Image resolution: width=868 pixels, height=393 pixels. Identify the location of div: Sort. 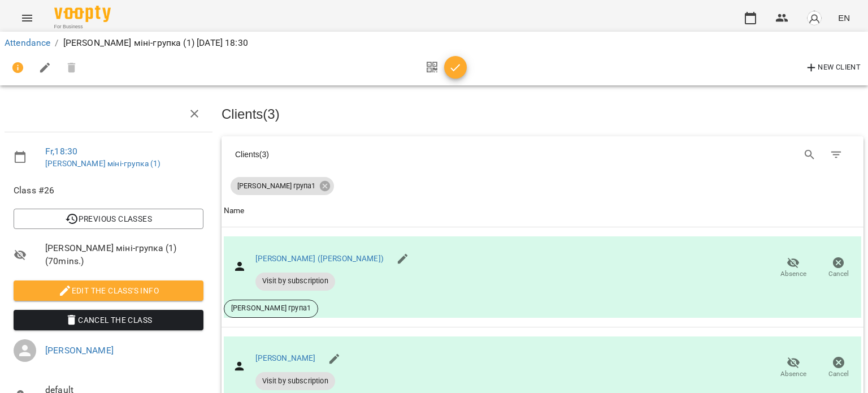
(234, 211).